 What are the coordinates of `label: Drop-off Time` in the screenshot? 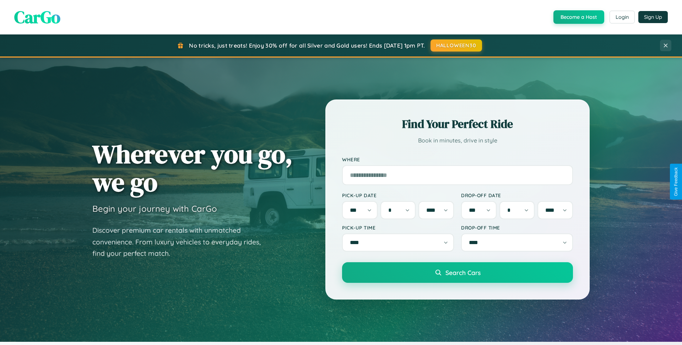 It's located at (517, 227).